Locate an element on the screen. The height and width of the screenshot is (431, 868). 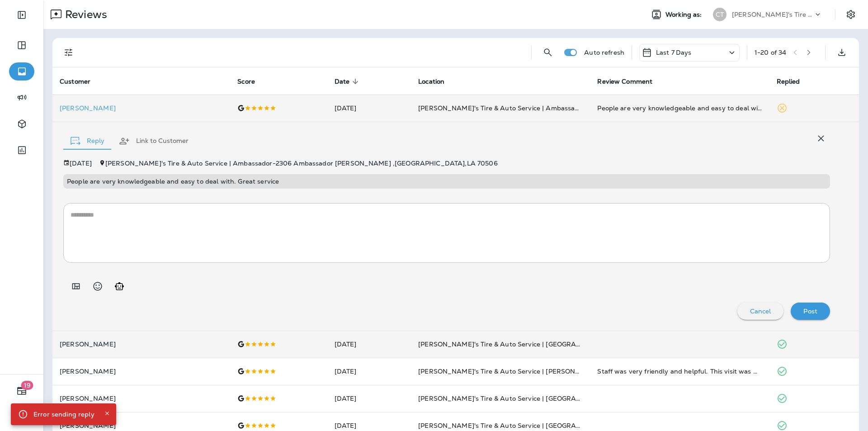
div: Click to view Customer Drawer is located at coordinates (141, 108).